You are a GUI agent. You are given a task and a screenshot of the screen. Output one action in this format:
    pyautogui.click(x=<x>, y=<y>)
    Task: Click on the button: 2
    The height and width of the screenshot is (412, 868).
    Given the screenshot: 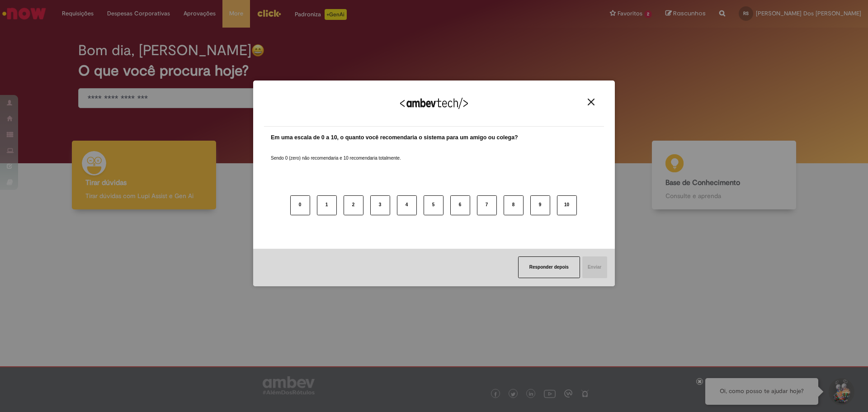 What is the action you would take?
    pyautogui.click(x=353, y=205)
    